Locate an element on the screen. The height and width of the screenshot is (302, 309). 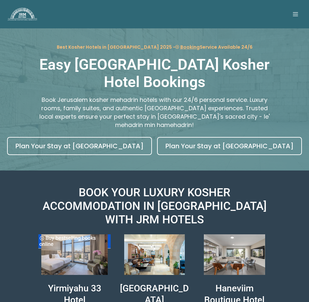
a: Booking is located at coordinates (187, 47).